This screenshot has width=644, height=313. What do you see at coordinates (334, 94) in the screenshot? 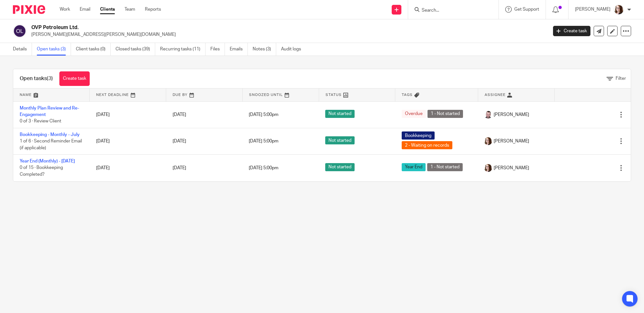
I see `span: Status` at bounding box center [334, 94].